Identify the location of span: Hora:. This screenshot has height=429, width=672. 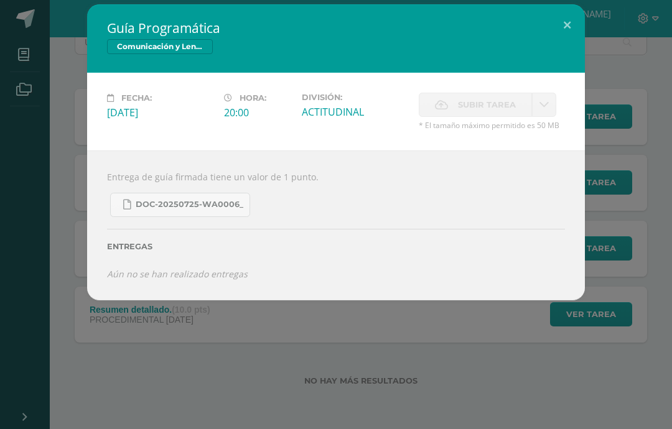
(253, 98).